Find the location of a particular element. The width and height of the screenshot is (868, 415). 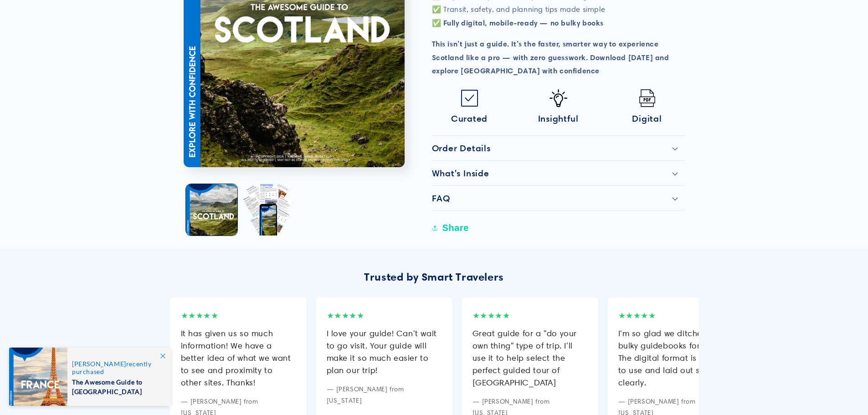

button: Share is located at coordinates (451, 227).